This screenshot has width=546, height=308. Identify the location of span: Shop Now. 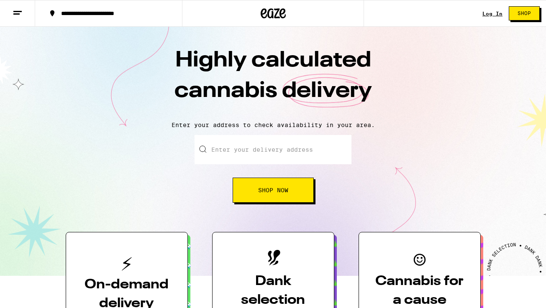
(273, 190).